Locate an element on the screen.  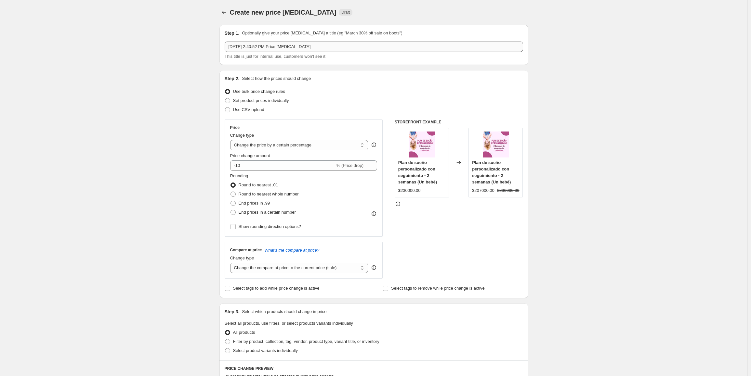
h6: PRICE CHANGE PREVIEW is located at coordinates (374, 369).